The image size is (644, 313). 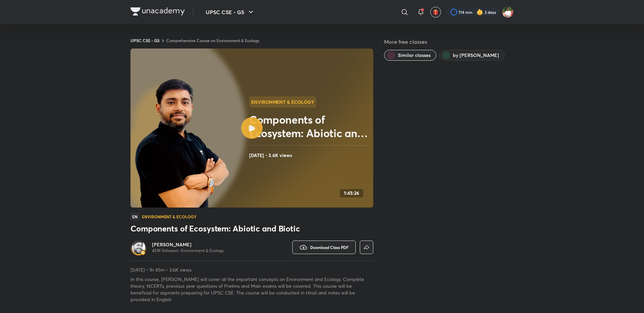 I want to click on h2: Components of Ecosystem: Abiotic and Biotic, so click(x=310, y=126).